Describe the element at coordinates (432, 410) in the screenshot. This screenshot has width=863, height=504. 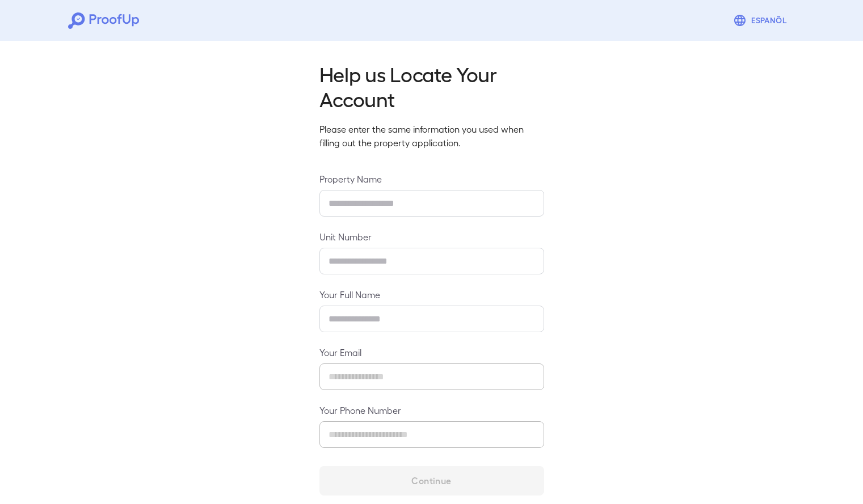
I see `label: Your Phone Number` at that location.